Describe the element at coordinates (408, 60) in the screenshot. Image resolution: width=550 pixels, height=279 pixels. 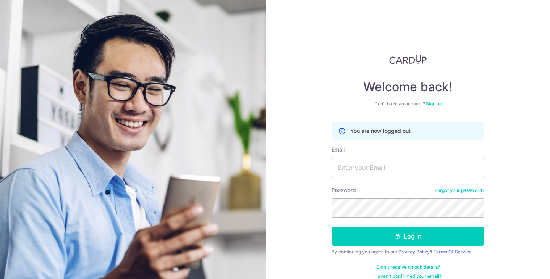
I see `img: CardUp Logo` at that location.